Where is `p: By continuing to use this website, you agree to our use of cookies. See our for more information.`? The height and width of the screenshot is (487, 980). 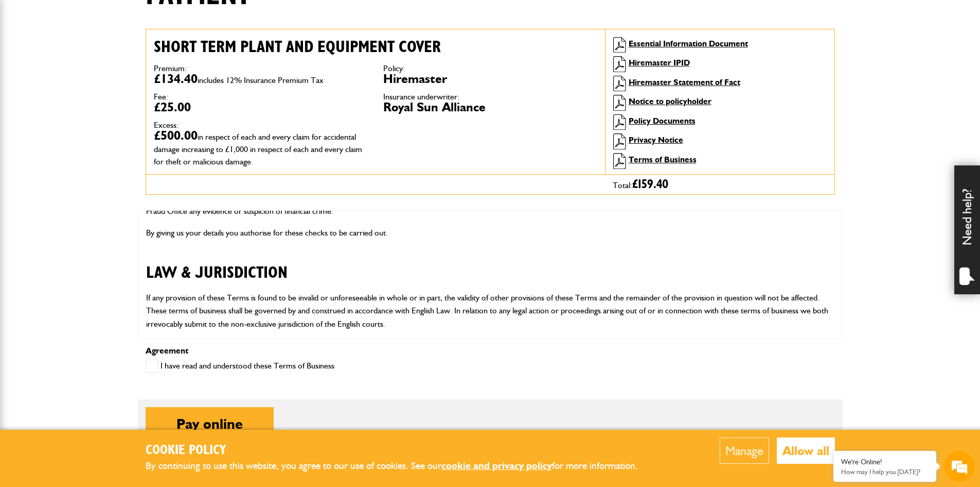
p: By continuing to use this website, you agree to our use of cookies. See our for more information. is located at coordinates (400, 465).